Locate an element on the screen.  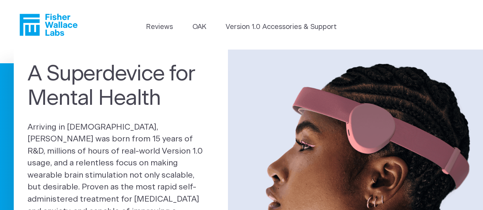
a: Fisher Wallace is located at coordinates (48, 25).